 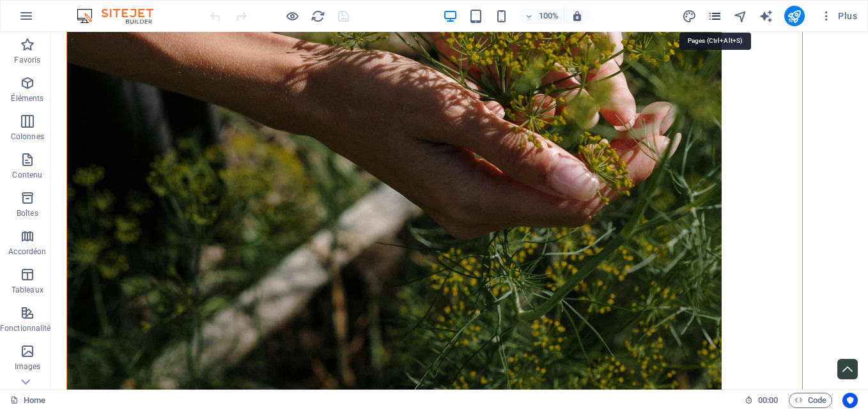 What do you see at coordinates (27, 251) in the screenshot?
I see `p: Accordéon` at bounding box center [27, 251].